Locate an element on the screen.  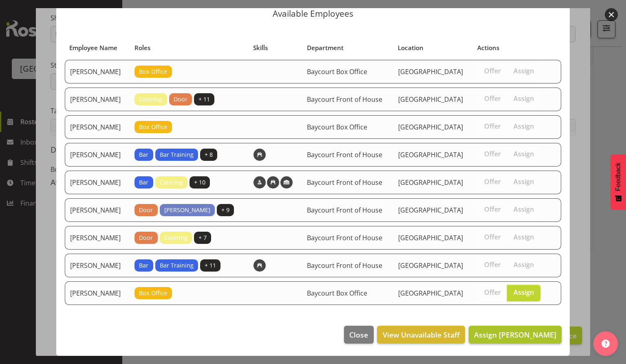
p: Available Employees is located at coordinates (313, 13).